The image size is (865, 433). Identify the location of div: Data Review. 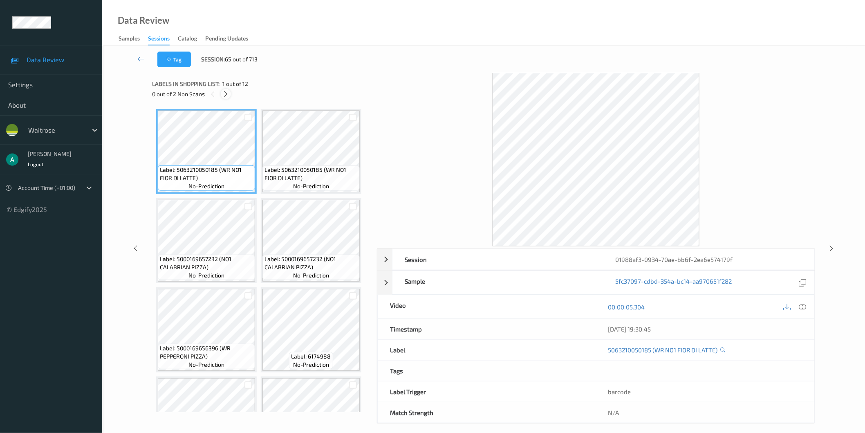
(144, 20).